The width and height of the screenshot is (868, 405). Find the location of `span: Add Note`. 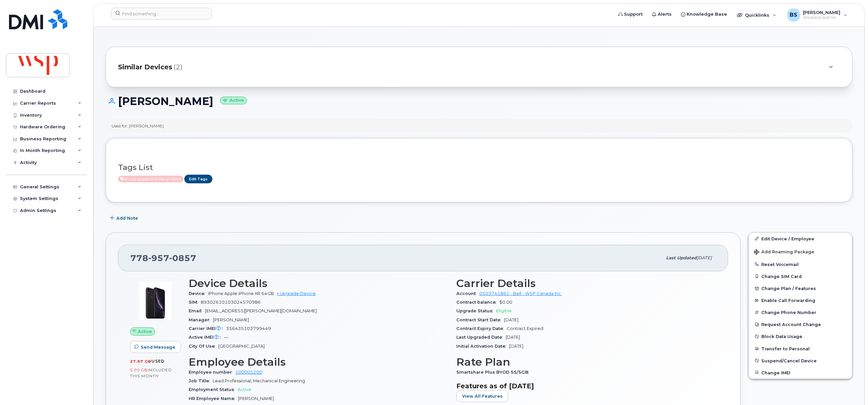

span: Add Note is located at coordinates (127, 218).